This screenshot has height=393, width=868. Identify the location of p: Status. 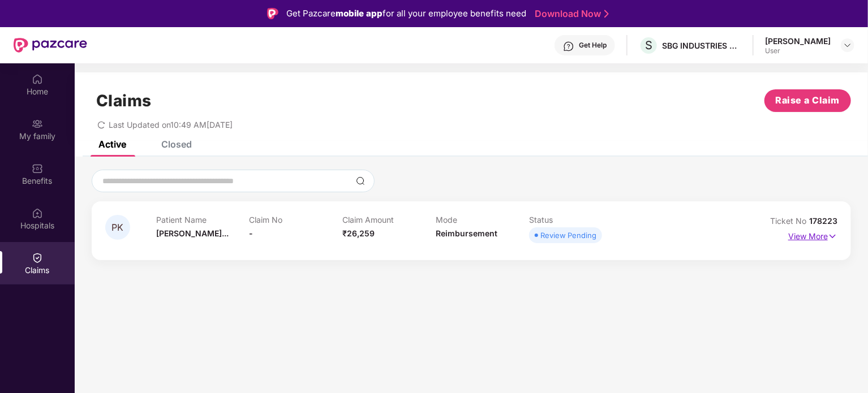
(576, 220).